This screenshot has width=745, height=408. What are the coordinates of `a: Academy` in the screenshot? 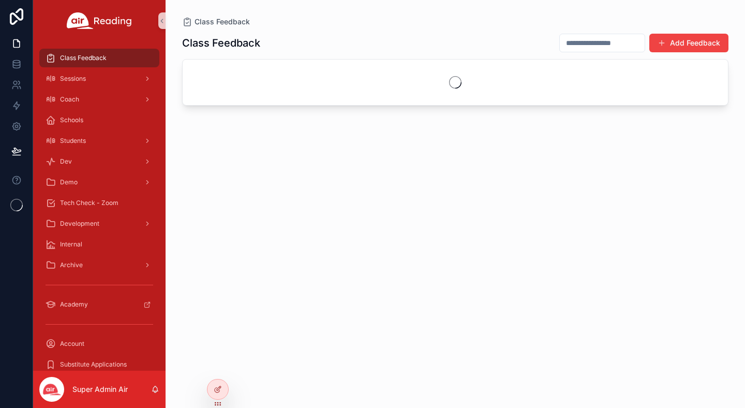 It's located at (99, 304).